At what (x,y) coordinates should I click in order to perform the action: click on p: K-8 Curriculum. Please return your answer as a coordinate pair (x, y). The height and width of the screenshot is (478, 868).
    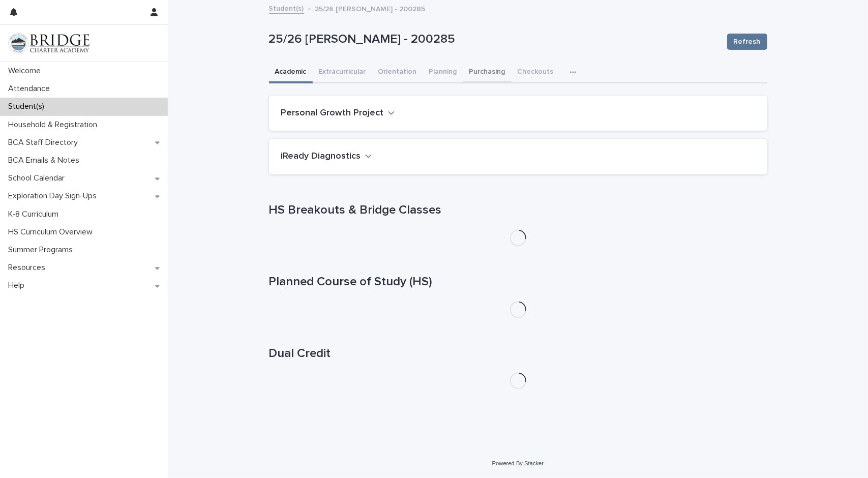
    Looking at the image, I should click on (35, 214).